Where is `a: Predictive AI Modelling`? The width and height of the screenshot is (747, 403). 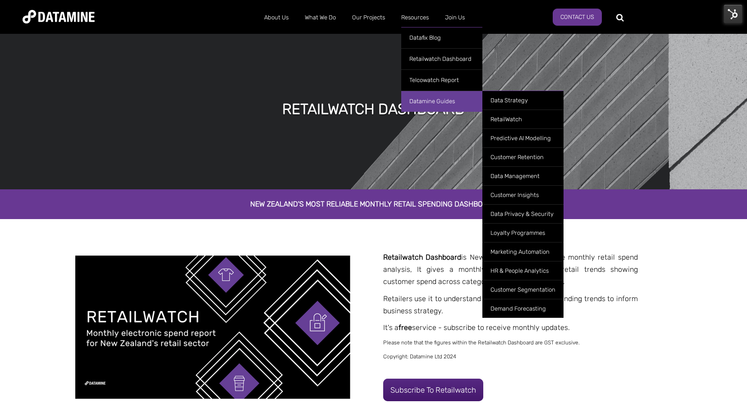
a: Predictive AI Modelling is located at coordinates (523, 138).